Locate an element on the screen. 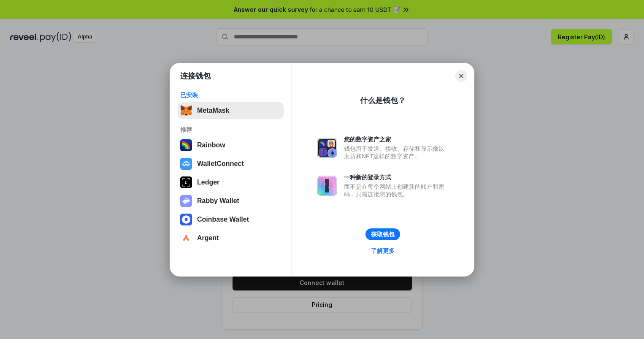 The image size is (644, 339). img: svg+xml,%3Csvg%20fill%3D%22none%22%20height%3D%2233%22%20viewBox%3D%220%200%2035%2033%22%20width%... is located at coordinates (186, 110).